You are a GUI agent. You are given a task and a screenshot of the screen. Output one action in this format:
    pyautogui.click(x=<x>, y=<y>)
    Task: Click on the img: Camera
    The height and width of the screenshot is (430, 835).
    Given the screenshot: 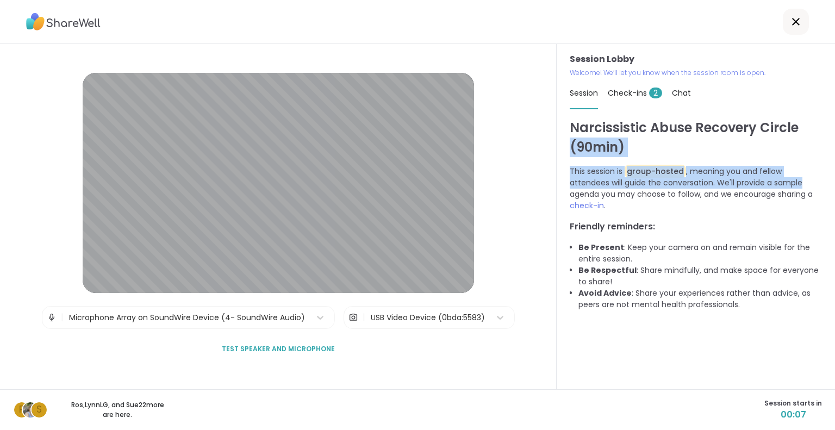 What is the action you would take?
    pyautogui.click(x=353, y=317)
    